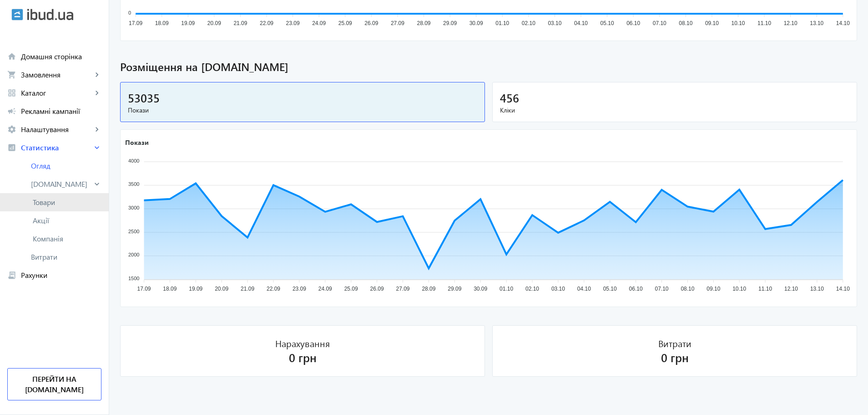 This screenshot has height=415, width=868. Describe the element at coordinates (134, 208) in the screenshot. I see `tspan: 3000` at that location.